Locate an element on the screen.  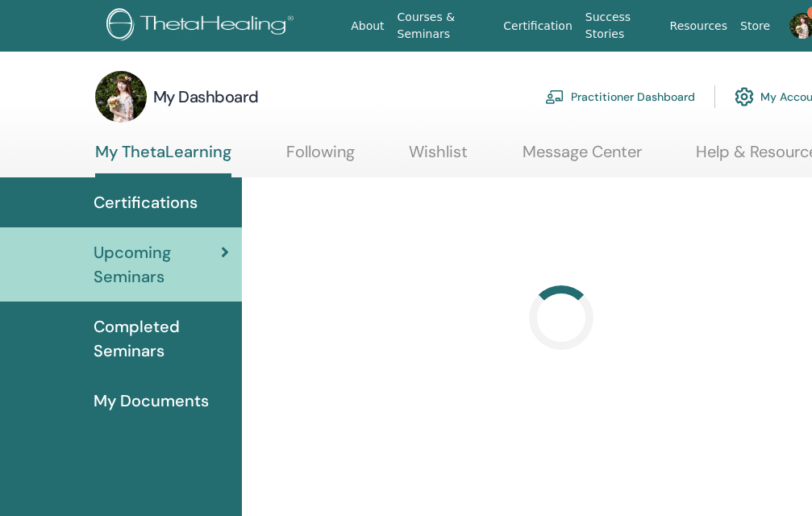
a: Certification is located at coordinates (537, 26).